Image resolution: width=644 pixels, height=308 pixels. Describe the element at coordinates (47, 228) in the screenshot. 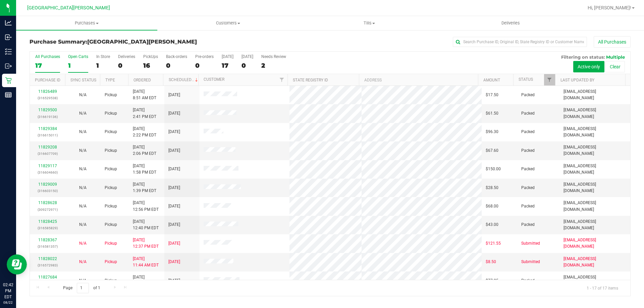

I see `p: (316585829)` at that location.